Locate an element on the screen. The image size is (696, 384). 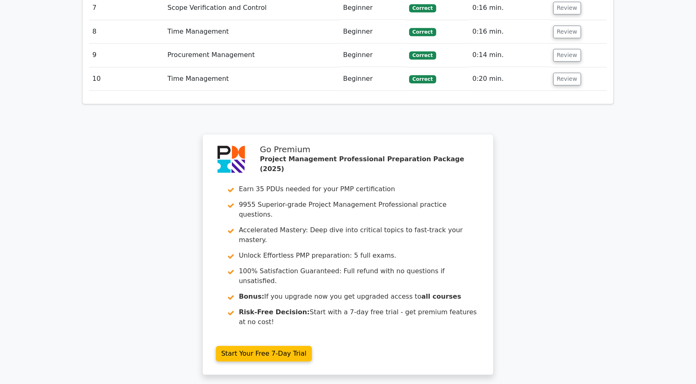
td: 9 is located at coordinates (126, 55).